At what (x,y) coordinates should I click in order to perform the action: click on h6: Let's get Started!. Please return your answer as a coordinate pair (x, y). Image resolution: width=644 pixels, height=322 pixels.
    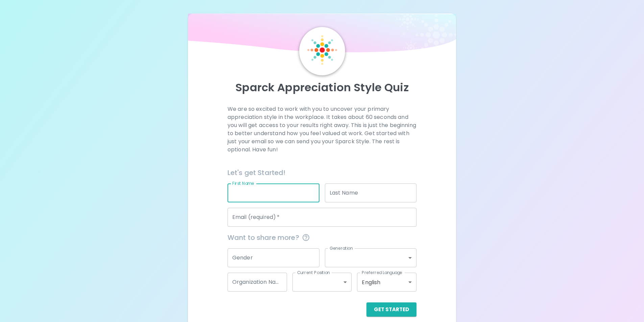
    Looking at the image, I should click on (322, 172).